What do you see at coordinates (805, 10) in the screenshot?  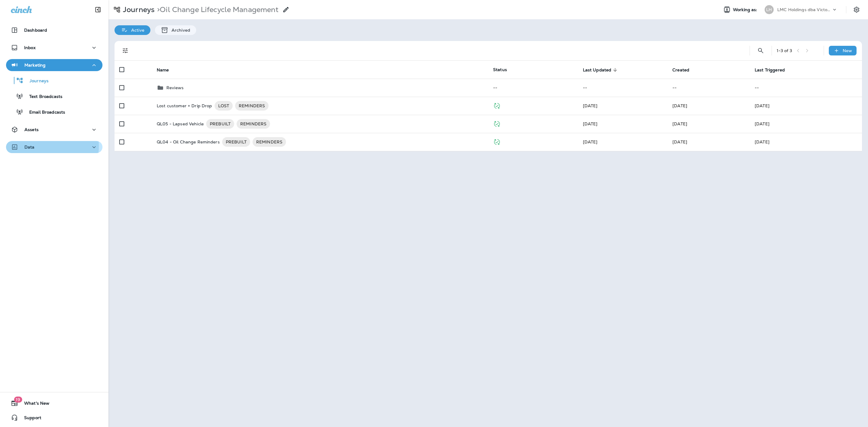 I see `p: LMC Holdings dba Victory Lane Quick Oil Change` at bounding box center [805, 10].